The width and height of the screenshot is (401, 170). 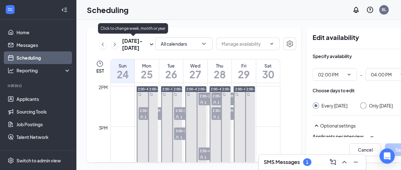 I want to click on div: Click to change week, month or year, so click(x=133, y=28).